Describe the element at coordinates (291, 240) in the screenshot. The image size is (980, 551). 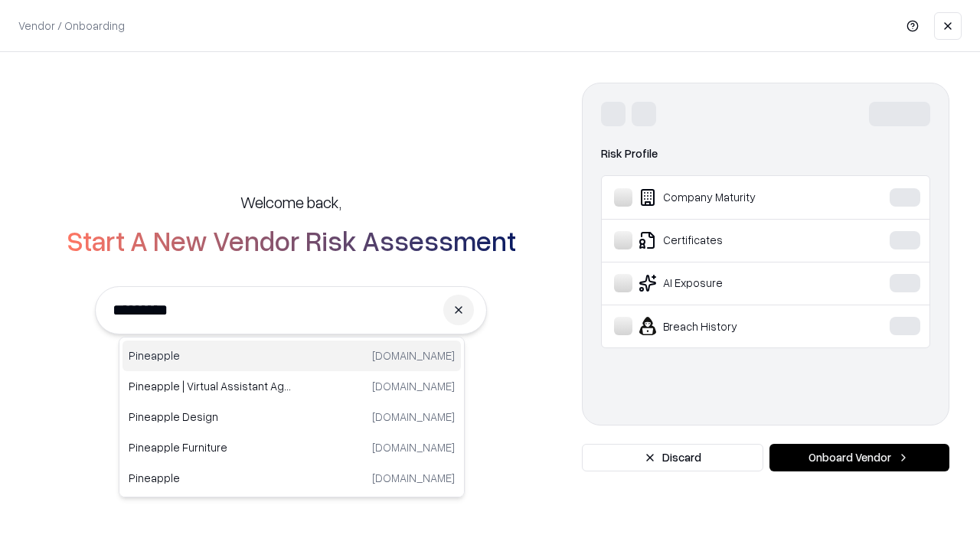
I see `h2: Start A New Vendor Risk Assessment` at that location.